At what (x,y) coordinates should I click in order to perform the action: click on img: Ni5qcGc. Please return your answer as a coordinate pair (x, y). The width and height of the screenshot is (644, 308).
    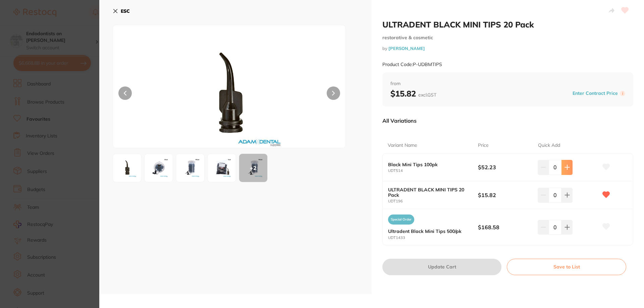
    Looking at the image, I should click on (158, 168).